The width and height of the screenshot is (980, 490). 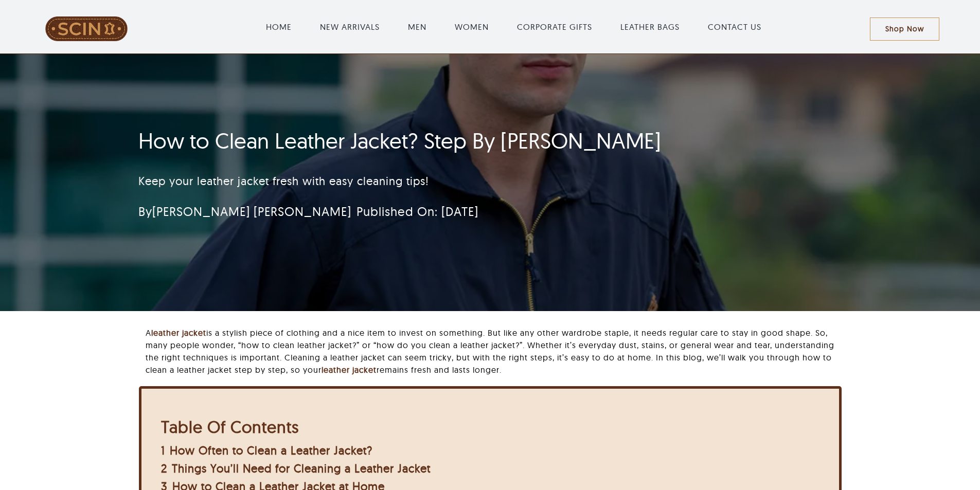 I want to click on span: WOMEN, so click(x=471, y=27).